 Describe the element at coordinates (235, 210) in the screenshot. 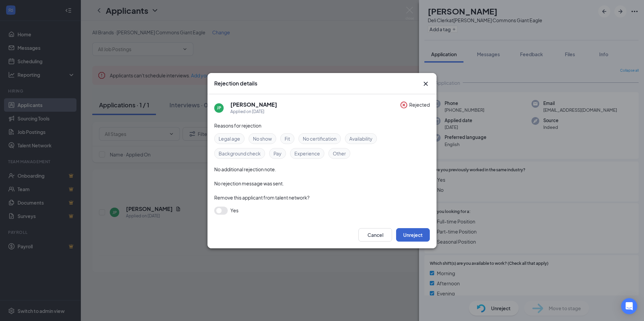

I see `span: Yes` at that location.